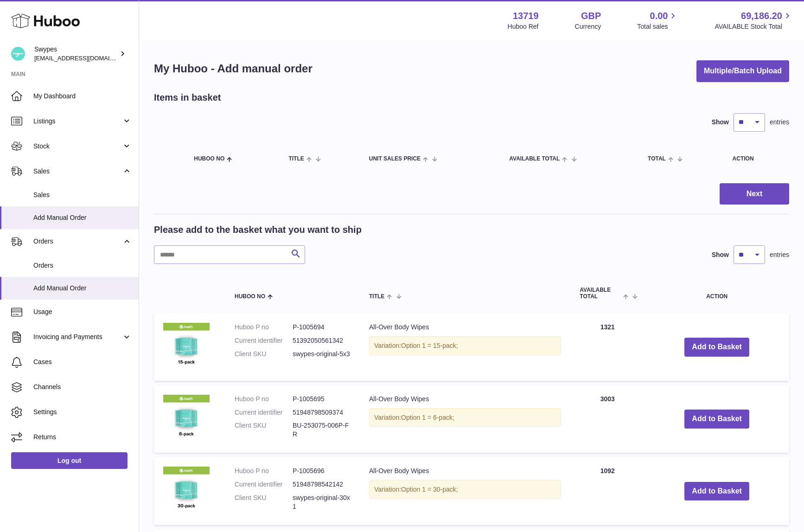 This screenshot has width=804, height=532. Describe the element at coordinates (762, 16) in the screenshot. I see `span: 69,186.20` at that location.